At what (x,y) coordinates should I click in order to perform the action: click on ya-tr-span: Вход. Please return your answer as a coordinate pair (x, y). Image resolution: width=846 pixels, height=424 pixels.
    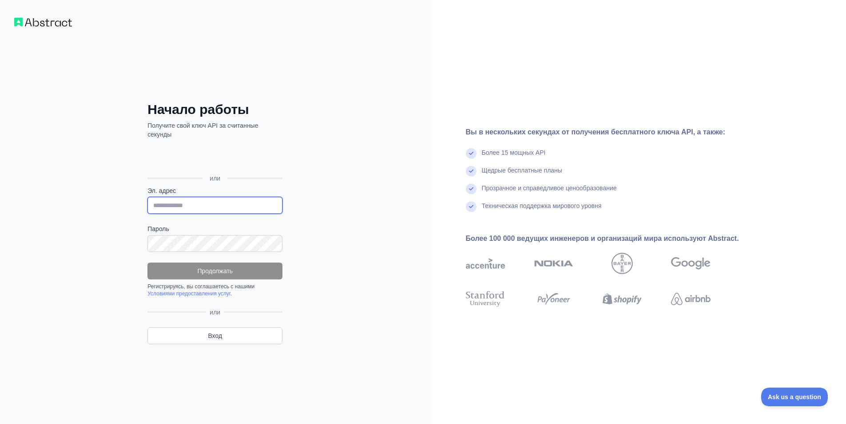
    Looking at the image, I should click on (215, 336).